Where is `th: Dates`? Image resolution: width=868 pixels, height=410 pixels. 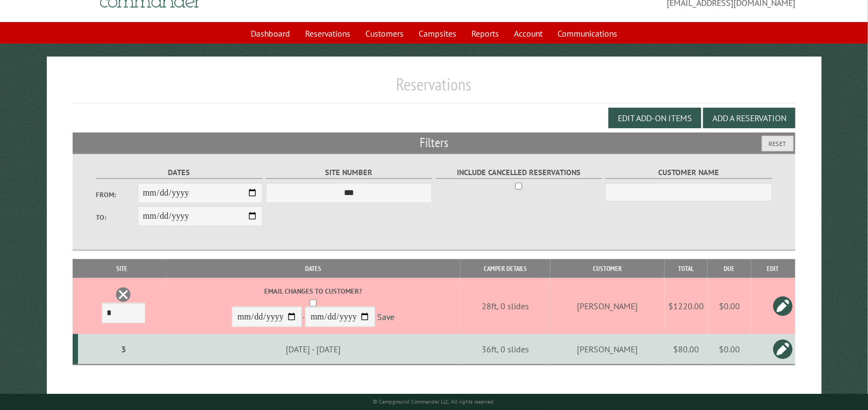
th: Dates is located at coordinates (313, 268).